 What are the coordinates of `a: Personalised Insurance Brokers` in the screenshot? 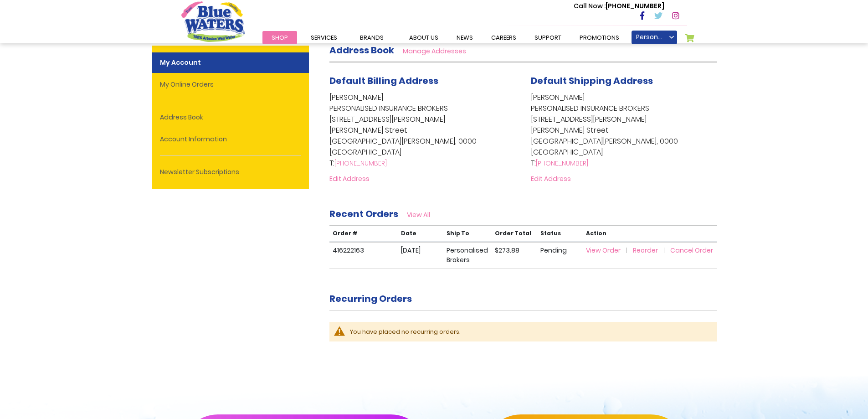 It's located at (654, 38).